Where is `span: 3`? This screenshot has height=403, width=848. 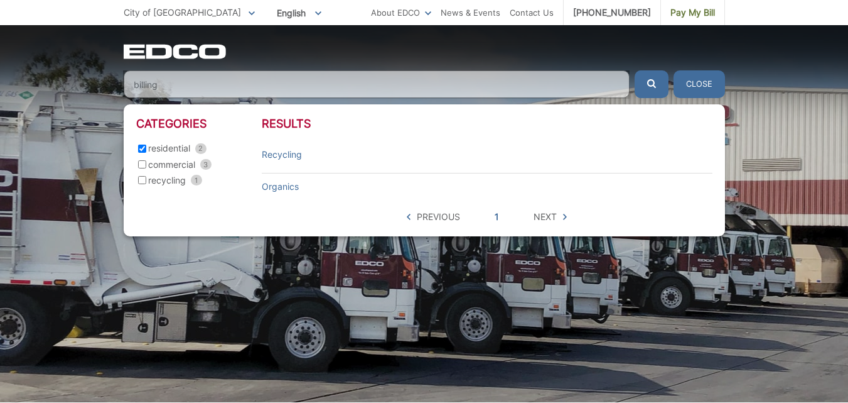
span: 3 is located at coordinates (206, 164).